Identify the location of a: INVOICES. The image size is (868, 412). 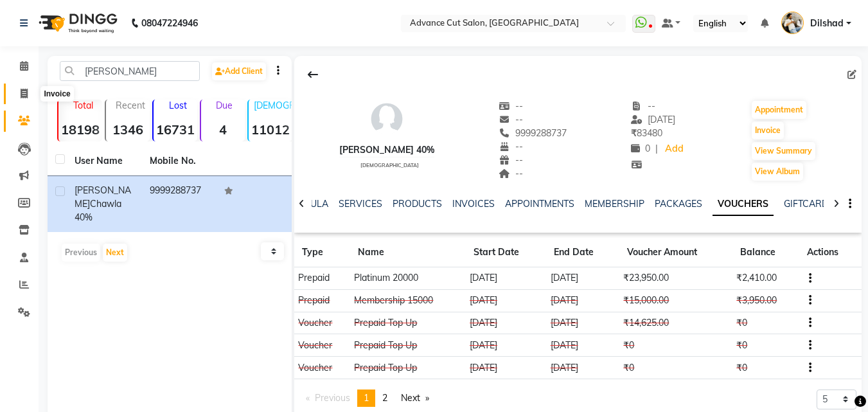
(474, 204).